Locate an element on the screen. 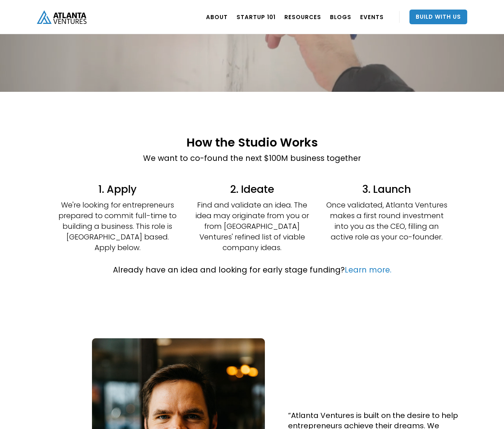 This screenshot has height=429, width=504. a: EVENTS is located at coordinates (372, 17).